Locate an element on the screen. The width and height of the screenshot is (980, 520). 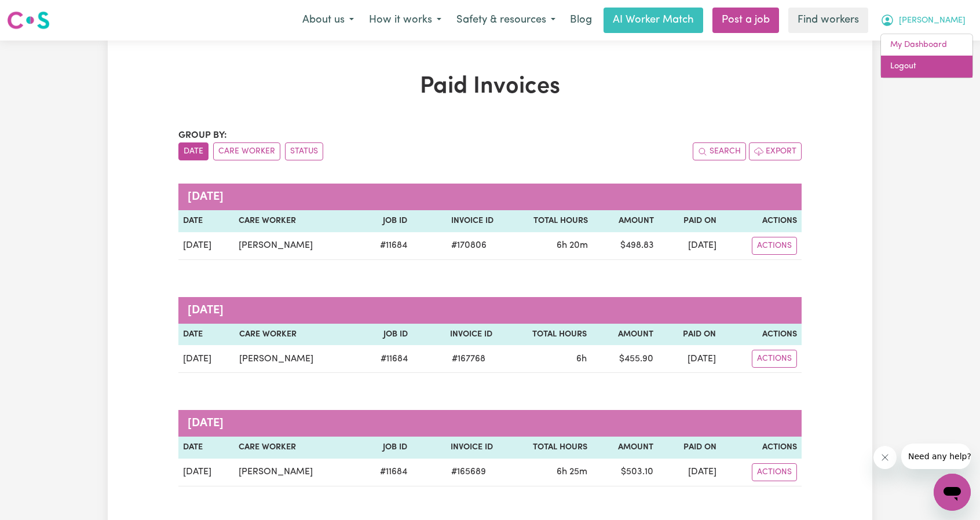
span: Group by: is located at coordinates (203, 135).